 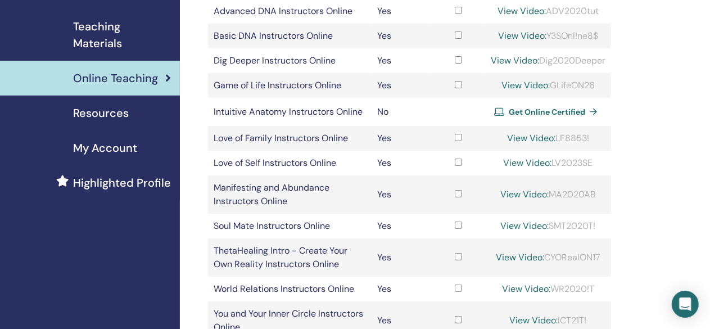 What do you see at coordinates (290, 163) in the screenshot?
I see `td: Love of Self Instructors Online` at bounding box center [290, 163].